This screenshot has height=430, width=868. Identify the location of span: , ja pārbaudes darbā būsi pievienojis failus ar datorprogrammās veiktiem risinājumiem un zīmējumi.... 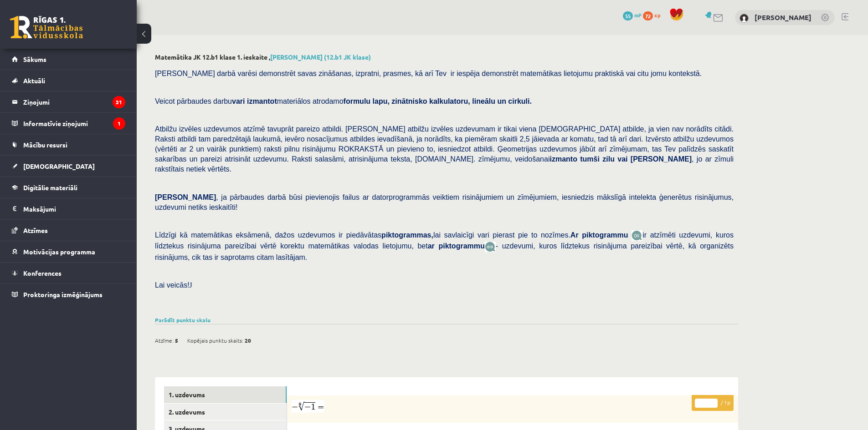
(445, 202).